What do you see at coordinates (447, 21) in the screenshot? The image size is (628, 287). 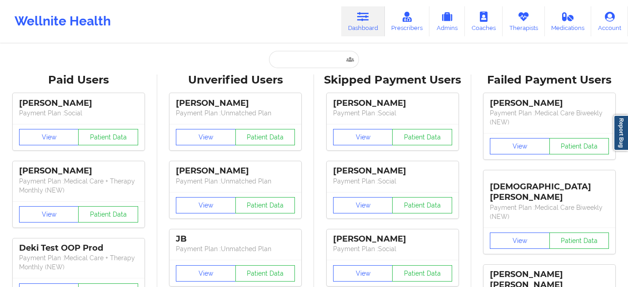 I see `a: Admins` at bounding box center [447, 21].